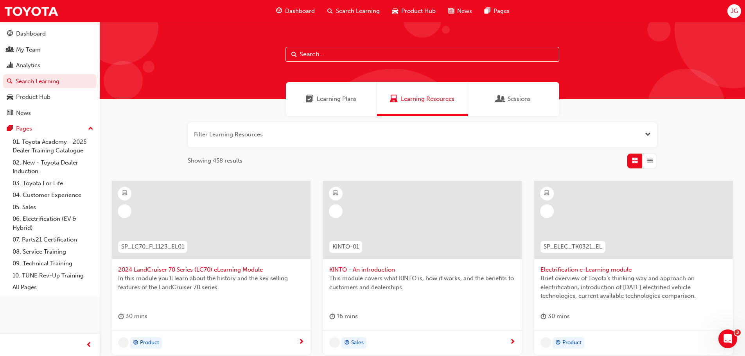 This screenshot has width=745, height=356. Describe the element at coordinates (648, 135) in the screenshot. I see `span: Open the filter` at that location.